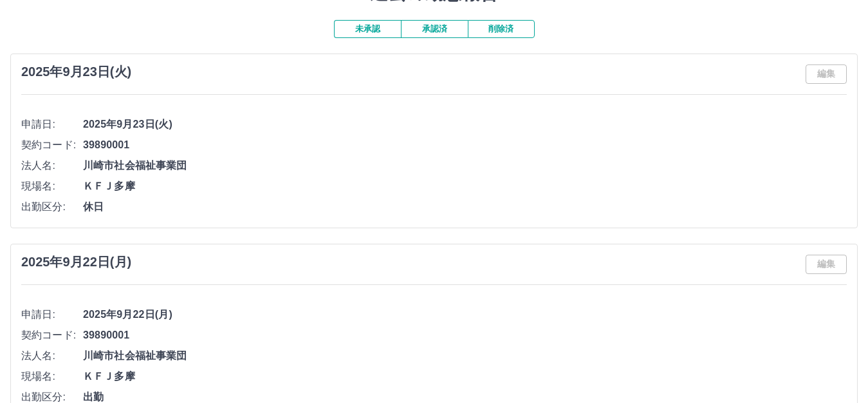 Image resolution: width=868 pixels, height=403 pixels. Describe the element at coordinates (367, 29) in the screenshot. I see `button: 未承認` at that location.